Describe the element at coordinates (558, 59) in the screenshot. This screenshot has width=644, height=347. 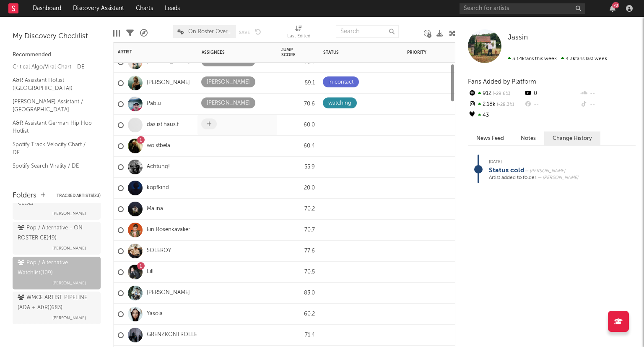
I see `span: 4.3k fans last week` at that location.